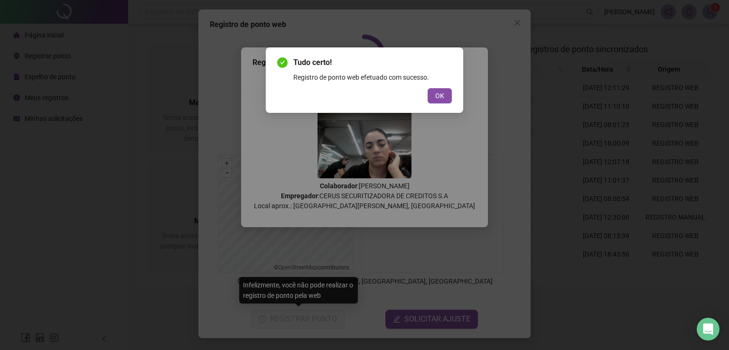  Describe the element at coordinates (708, 329) in the screenshot. I see `div: Open Intercom Messenger` at that location.